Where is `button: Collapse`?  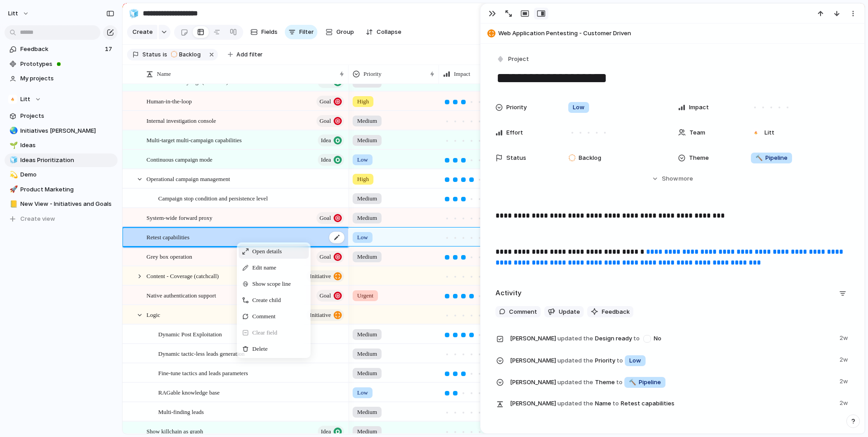 button: Collapse is located at coordinates (384, 32).